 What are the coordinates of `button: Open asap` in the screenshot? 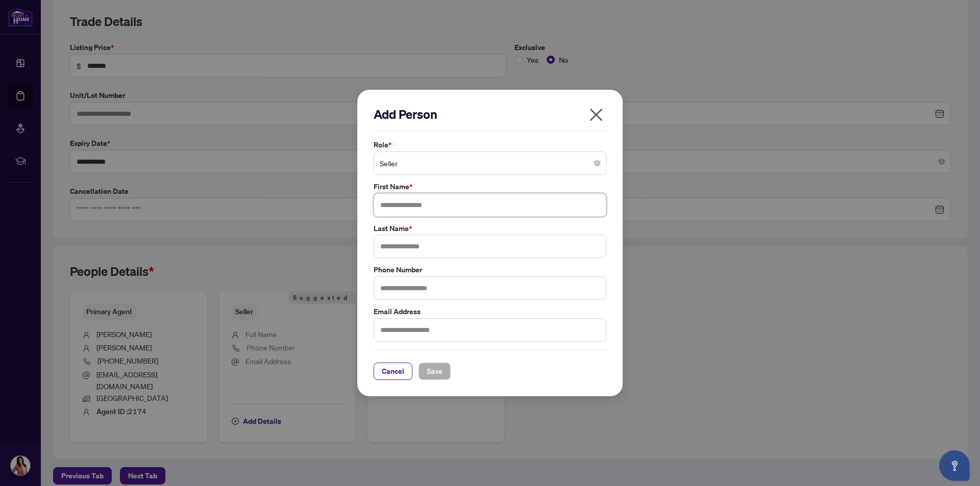 It's located at (955, 466).